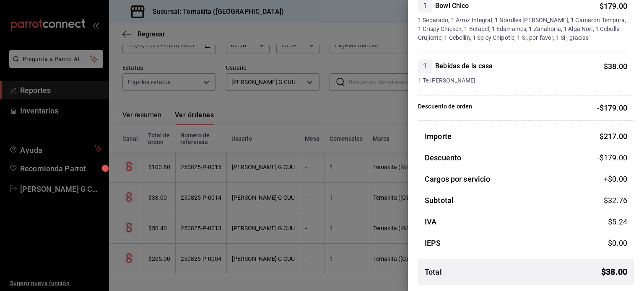 This screenshot has width=644, height=291. Describe the element at coordinates (615, 200) in the screenshot. I see `span: $ 32.76` at that location.